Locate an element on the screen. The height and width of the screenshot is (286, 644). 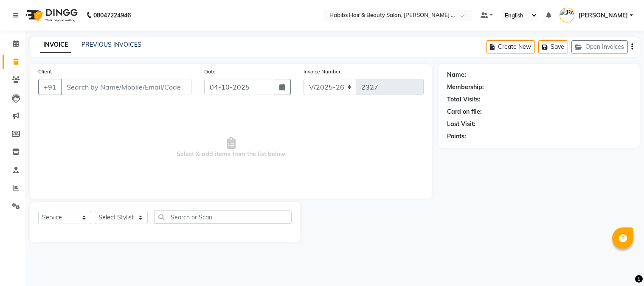
label: Date is located at coordinates (209, 72).